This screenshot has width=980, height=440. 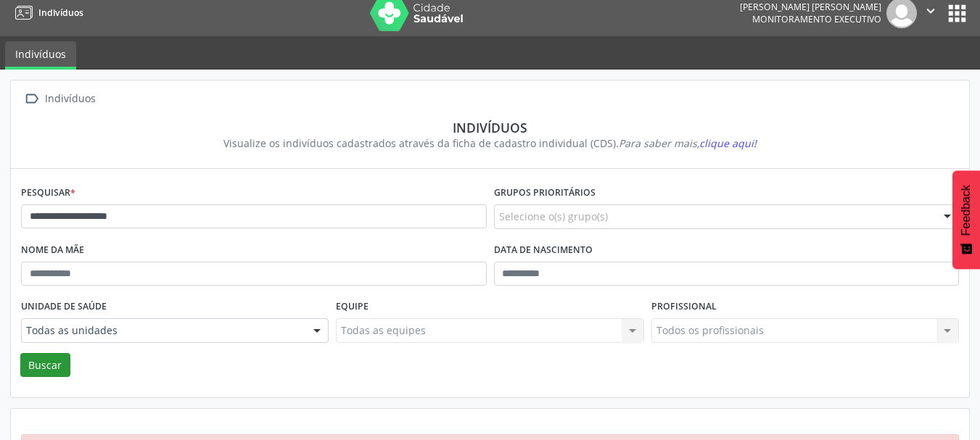 I want to click on label: Profissional, so click(x=684, y=307).